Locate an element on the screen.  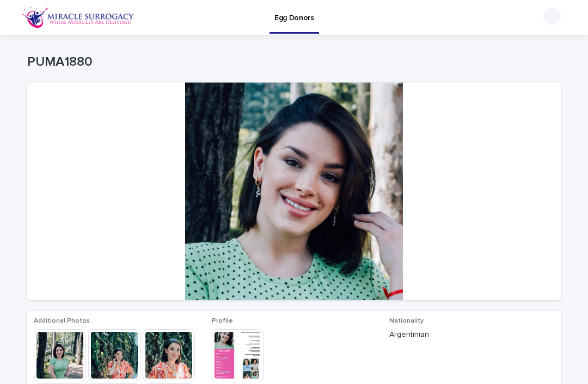
span: Nationality is located at coordinates (405, 321).